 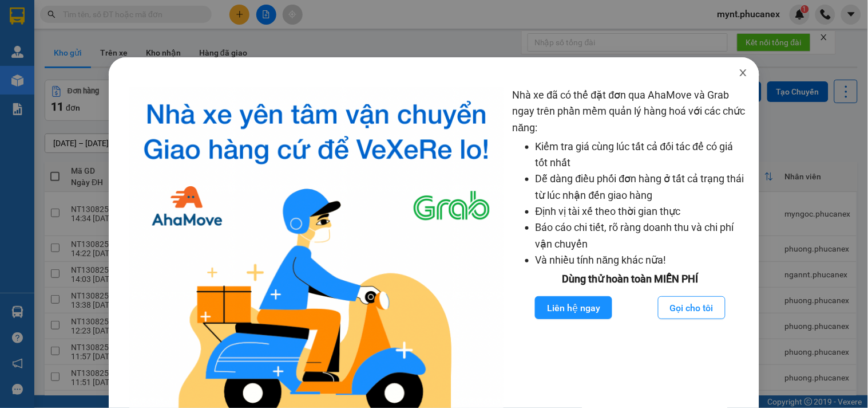 I want to click on div: Dùng thử hoàn toàn MIỄN PHÍ, so click(x=631, y=279).